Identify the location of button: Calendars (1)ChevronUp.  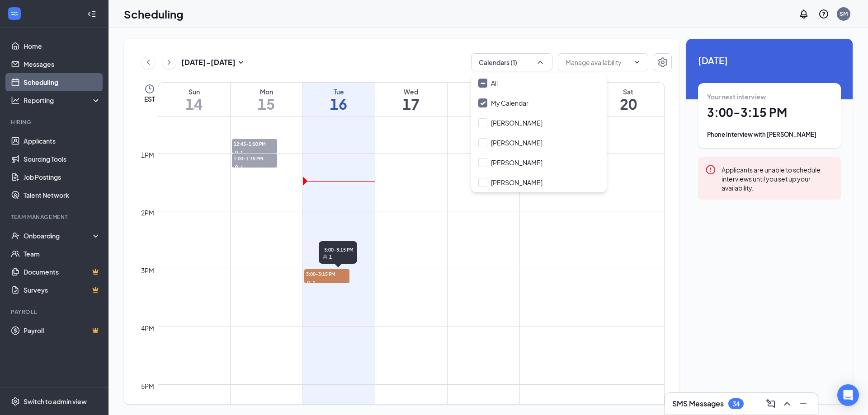
(512, 62).